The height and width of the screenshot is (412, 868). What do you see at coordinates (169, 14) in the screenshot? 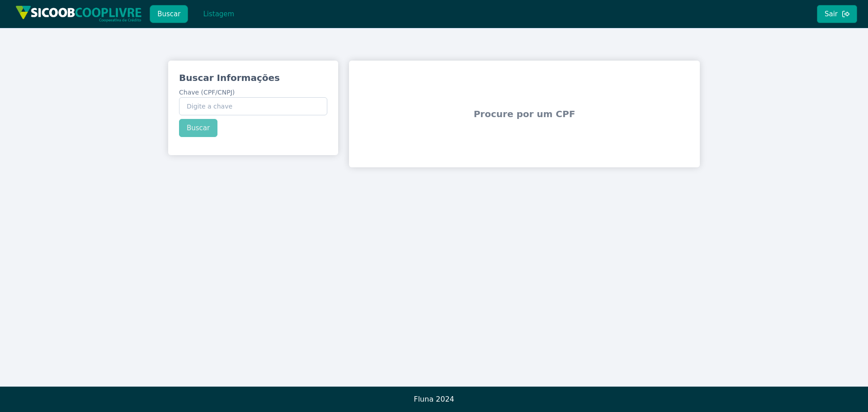
I see `button: Buscar` at bounding box center [169, 14].